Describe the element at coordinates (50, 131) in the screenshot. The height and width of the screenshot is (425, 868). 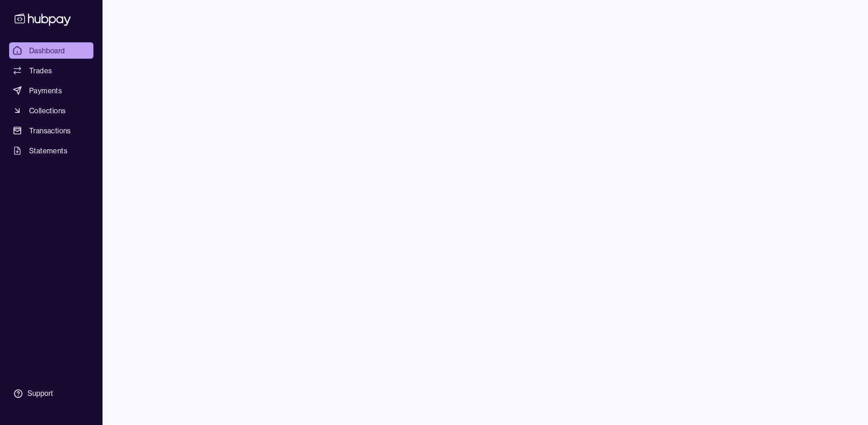
I see `span: Transactions` at that location.